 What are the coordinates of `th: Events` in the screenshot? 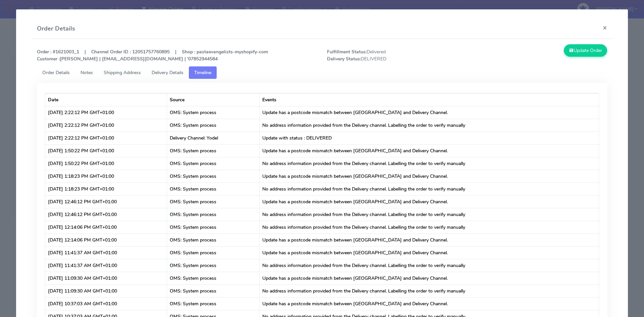 It's located at (429, 100).